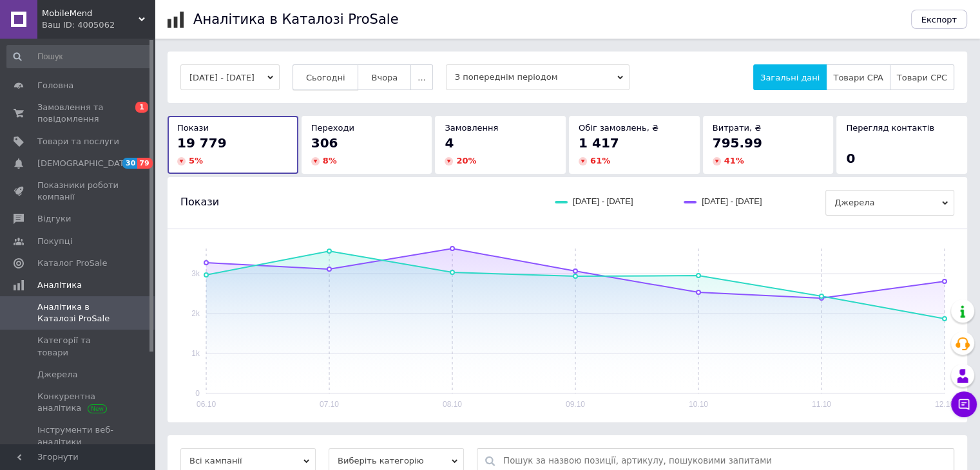 The height and width of the screenshot is (470, 980). Describe the element at coordinates (538, 77) in the screenshot. I see `span: З попереднім періодом` at that location.